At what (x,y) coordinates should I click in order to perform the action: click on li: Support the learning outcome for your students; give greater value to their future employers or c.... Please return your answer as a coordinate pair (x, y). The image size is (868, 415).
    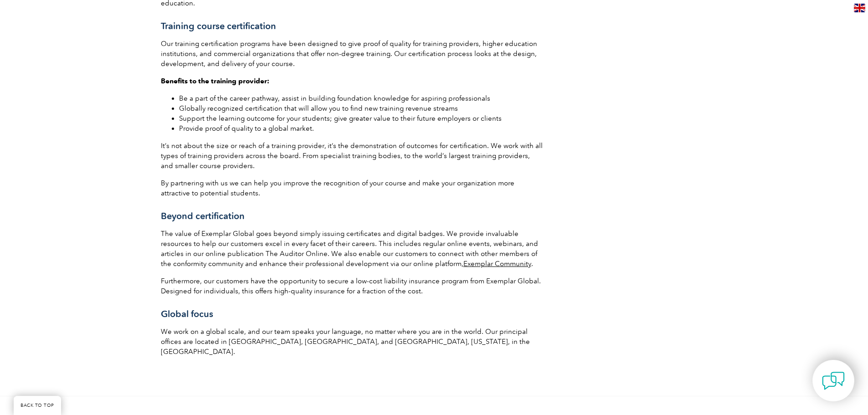
    Looking at the image, I should click on (361, 118).